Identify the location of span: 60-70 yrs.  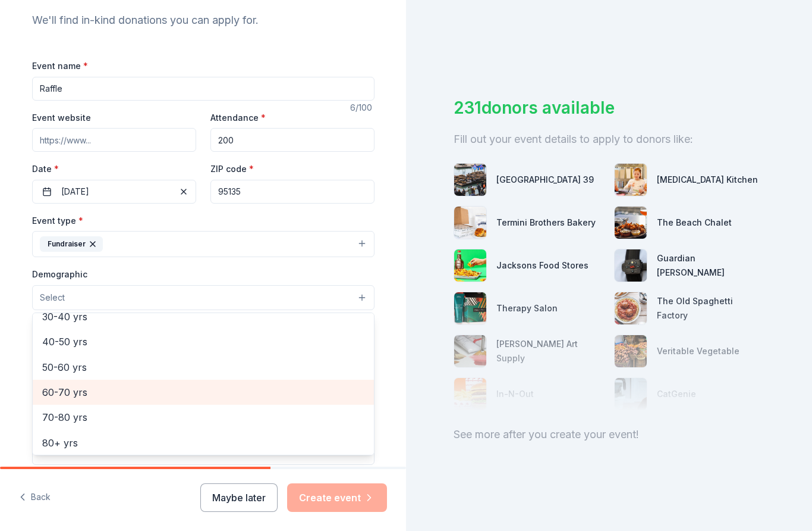
(203, 392).